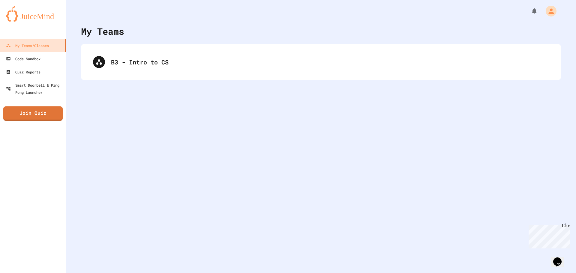  I want to click on div: Code Sandbox, so click(23, 59).